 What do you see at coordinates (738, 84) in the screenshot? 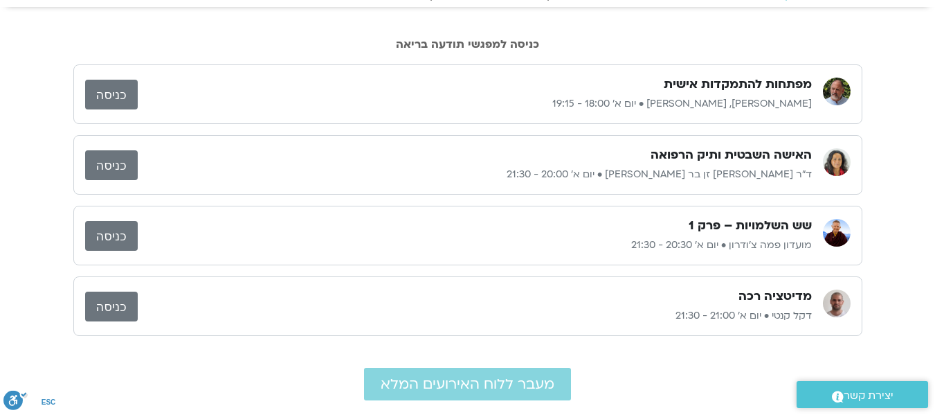
I see `h3: מפתחות להתמקדות אישית` at bounding box center [738, 84].